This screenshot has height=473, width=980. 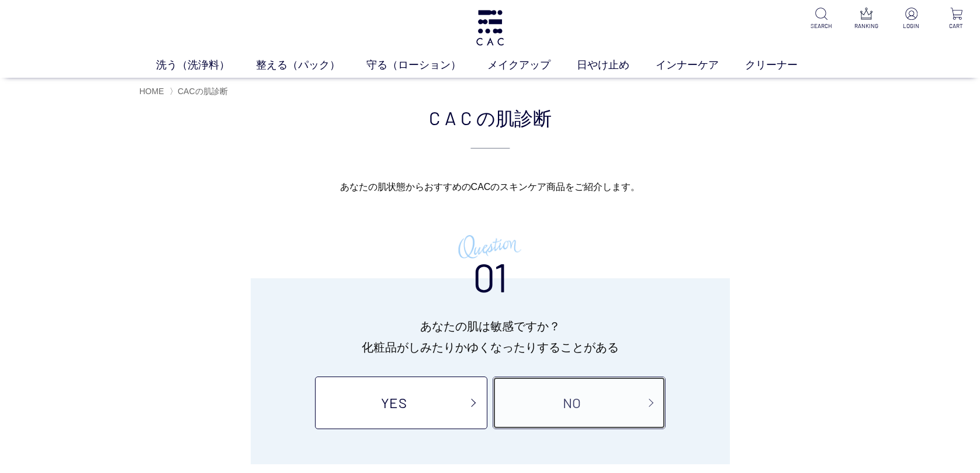 I want to click on a: YES, so click(x=401, y=403).